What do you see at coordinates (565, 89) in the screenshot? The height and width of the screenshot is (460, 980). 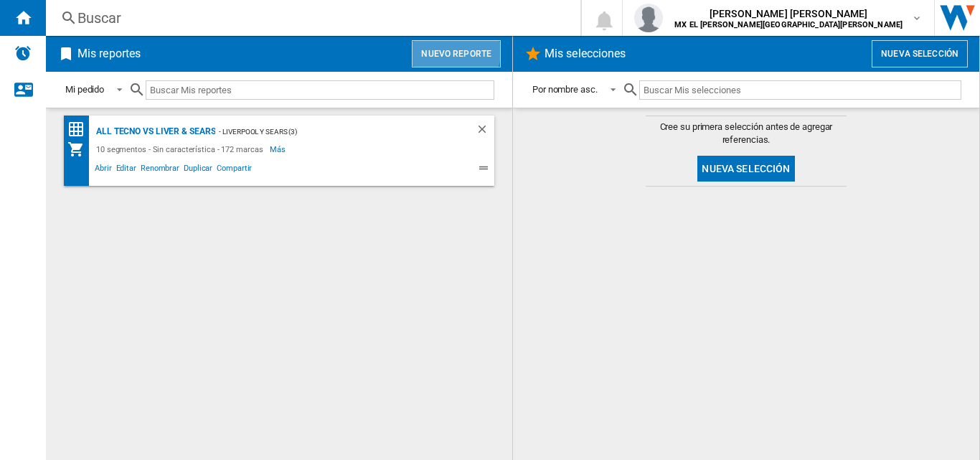 I see `div: Por nombre asc.` at bounding box center [565, 89].